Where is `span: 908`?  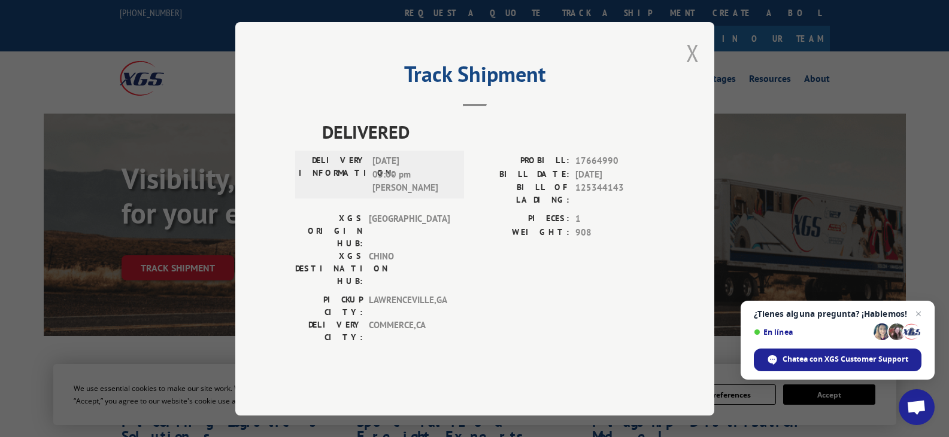 span: 908 is located at coordinates (615, 232).